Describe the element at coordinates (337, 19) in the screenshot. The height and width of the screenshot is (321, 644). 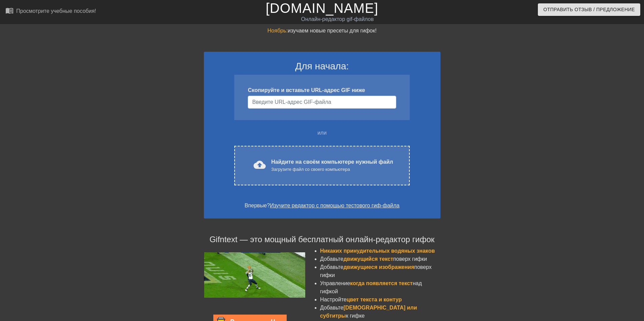
I see `ya-tr-span: Онлайн-редактор gif-файлов` at that location.